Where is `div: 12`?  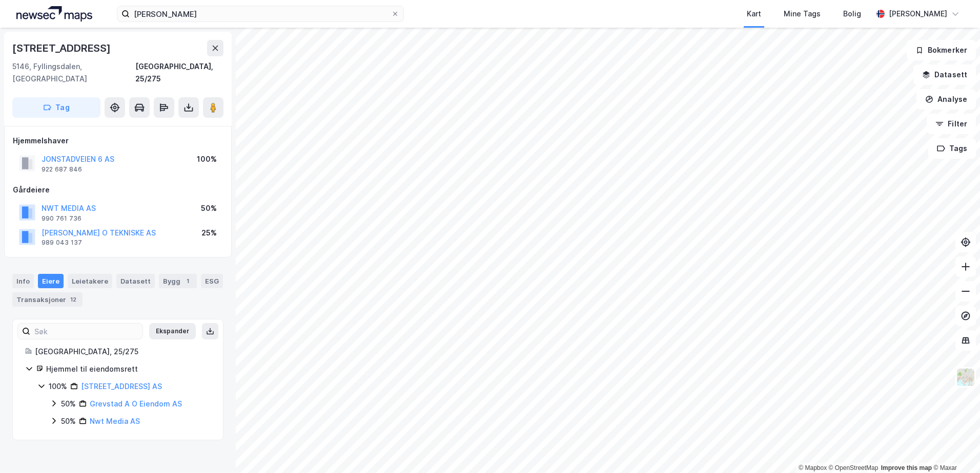
div: 12 is located at coordinates (73, 300).